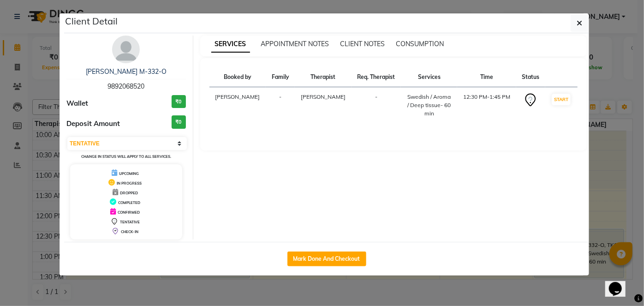 This screenshot has height=306, width=644. Describe the element at coordinates (129, 212) in the screenshot. I see `span: CONFIRMED` at that location.